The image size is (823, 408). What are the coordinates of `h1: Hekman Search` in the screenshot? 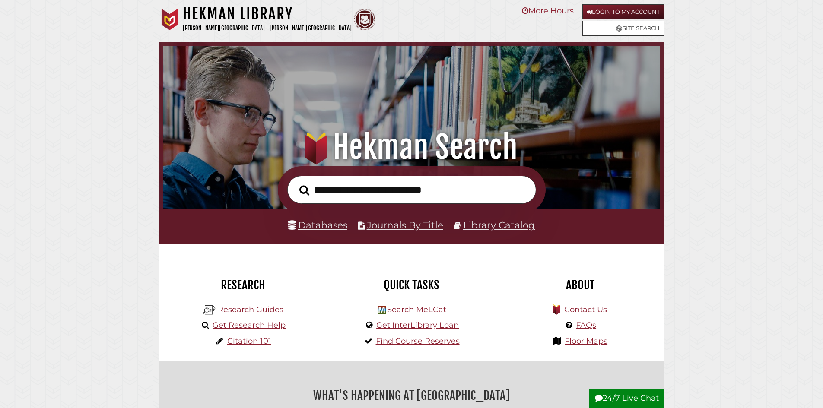 It's located at (411, 147).